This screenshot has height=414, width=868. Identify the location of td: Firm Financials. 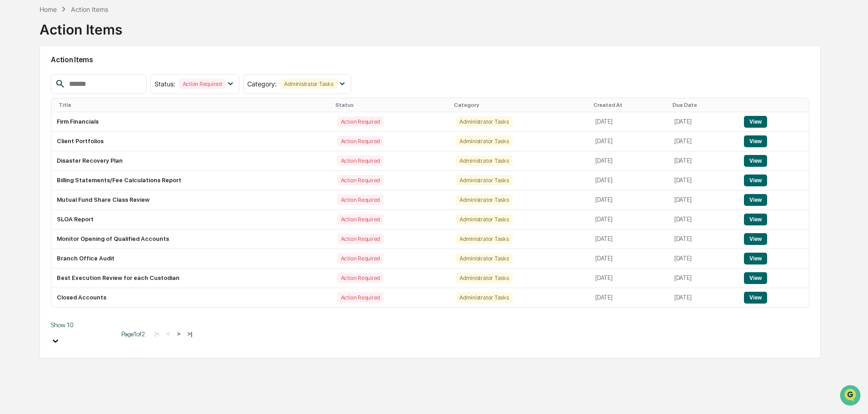
(191, 122).